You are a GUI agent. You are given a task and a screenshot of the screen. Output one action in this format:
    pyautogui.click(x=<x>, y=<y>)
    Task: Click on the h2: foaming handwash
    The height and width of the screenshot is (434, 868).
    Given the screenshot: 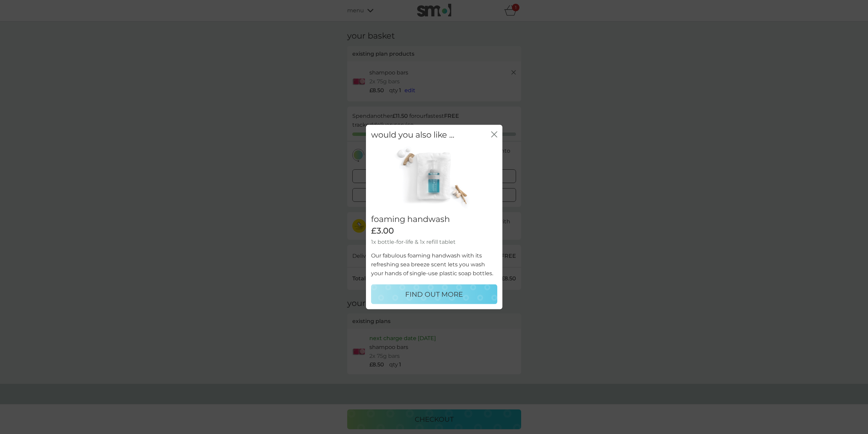 What is the action you would take?
    pyautogui.click(x=434, y=220)
    